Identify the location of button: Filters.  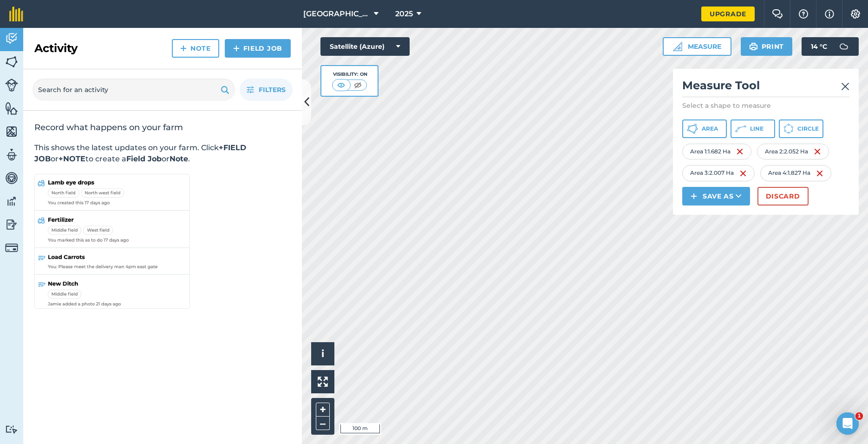
(266, 90).